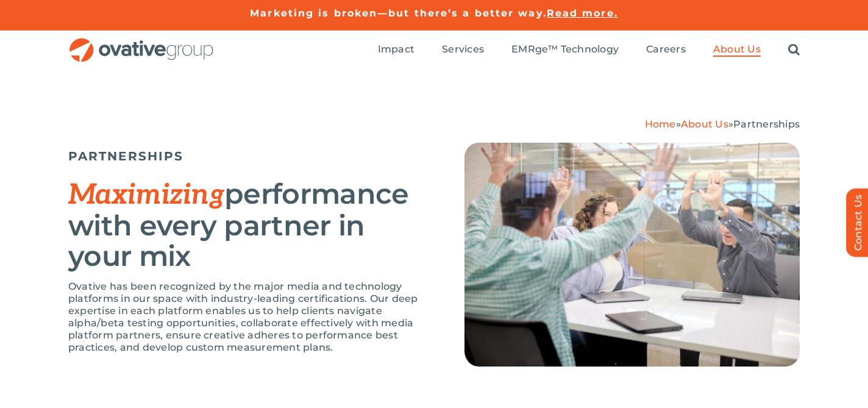 The height and width of the screenshot is (408, 868). I want to click on nav: Menu, so click(589, 50).